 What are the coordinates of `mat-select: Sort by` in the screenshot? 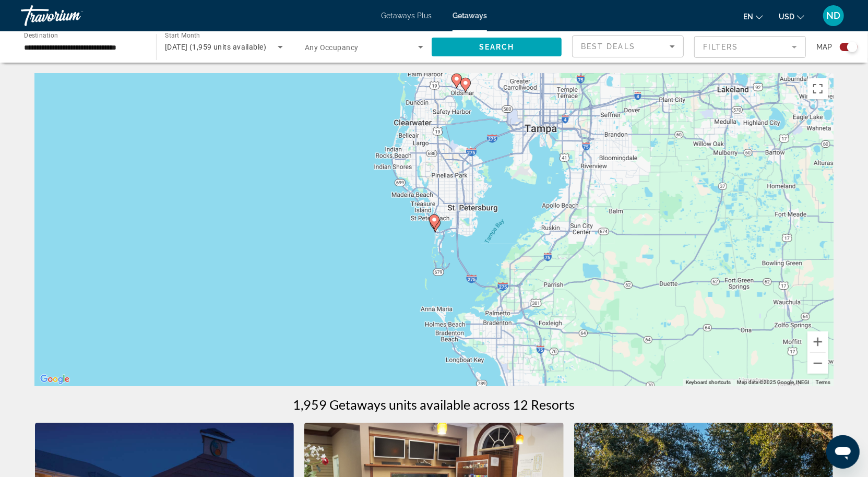 It's located at (628, 46).